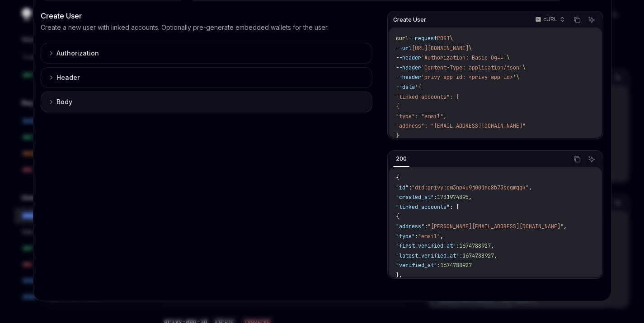 The image size is (644, 323). What do you see at coordinates (206, 16) in the screenshot?
I see `div: Create User` at bounding box center [206, 16].